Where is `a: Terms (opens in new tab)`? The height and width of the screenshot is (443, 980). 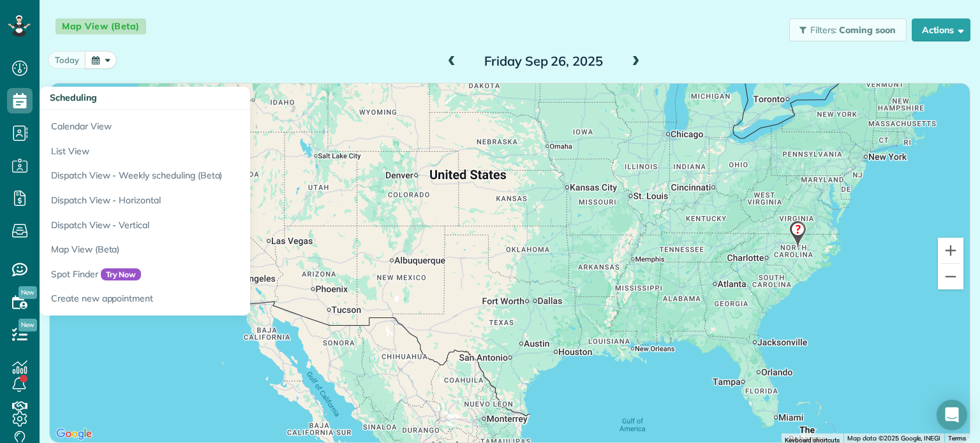 a: Terms (opens in new tab) is located at coordinates (957, 438).